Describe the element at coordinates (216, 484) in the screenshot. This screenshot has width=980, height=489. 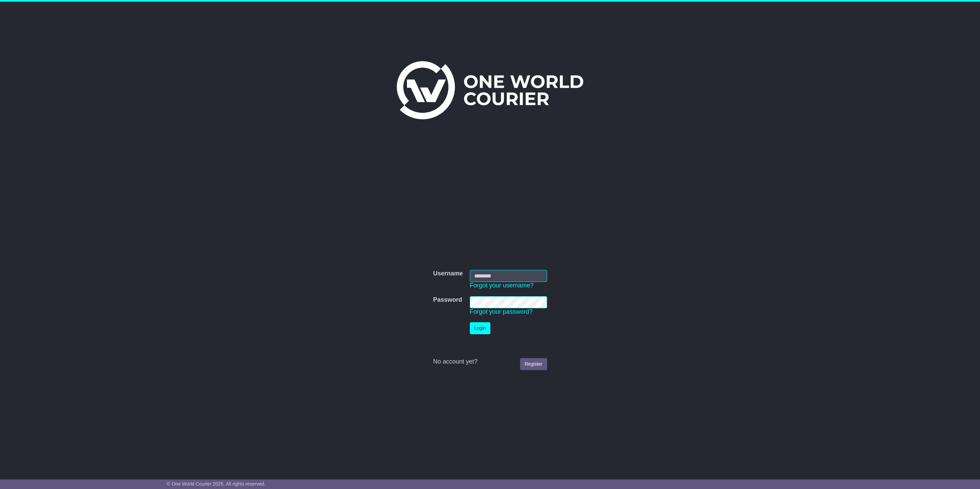
I see `span: © One World Courier 2025. All rights reserved.` at that location.